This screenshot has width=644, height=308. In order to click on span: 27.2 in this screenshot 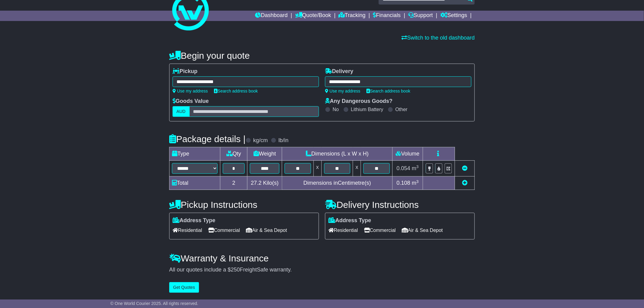, I will do `click(256, 183)`.